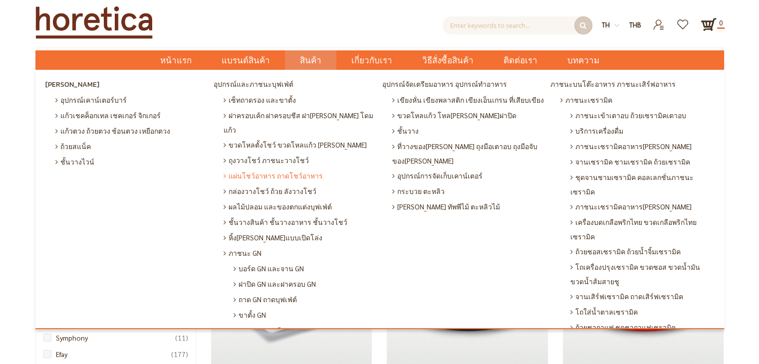 This screenshot has width=759, height=364. I want to click on a: ภาชนะเข้าเตาอบ ถ้วยเซรามิคเตาอบ, so click(642, 115).